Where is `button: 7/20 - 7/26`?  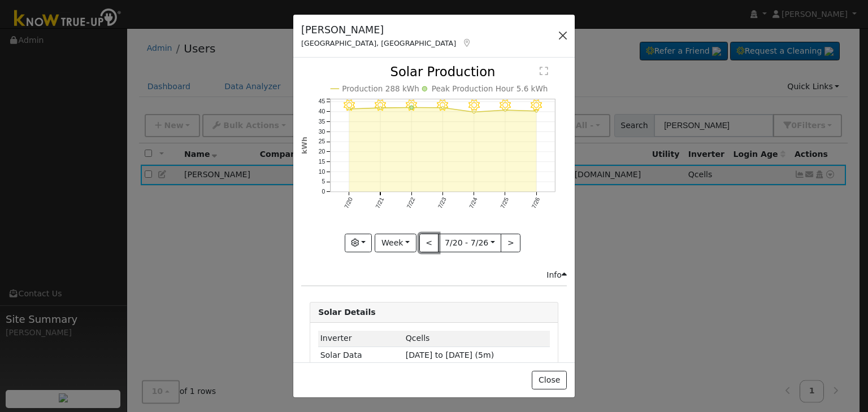
button: 7/20 - 7/26 is located at coordinates (469, 244).